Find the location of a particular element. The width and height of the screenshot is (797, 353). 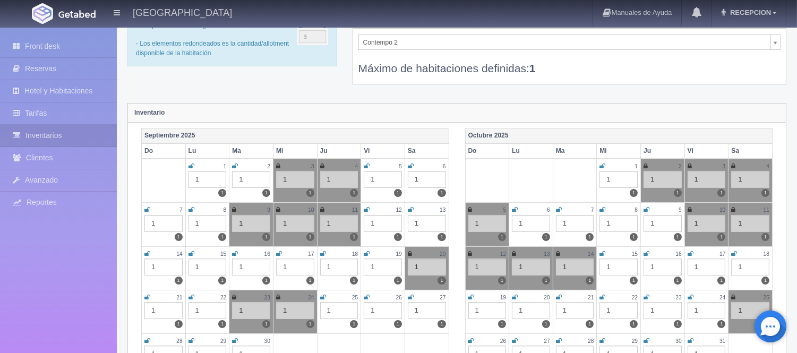

small: 19 is located at coordinates (399, 254).